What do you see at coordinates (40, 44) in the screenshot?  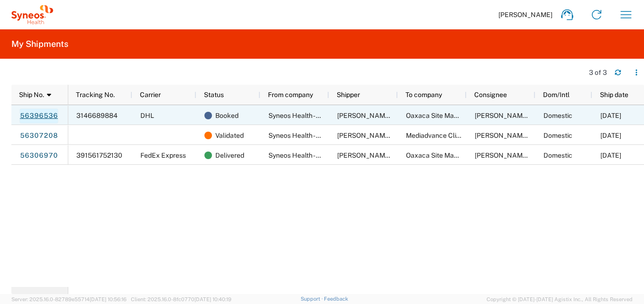 I see `h2: My Shipments` at bounding box center [40, 44].